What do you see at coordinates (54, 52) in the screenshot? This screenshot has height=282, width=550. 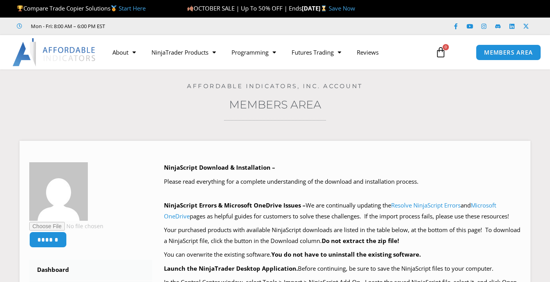 I see `img: LogoAI | Affordable Indicators – NinjaTrader` at bounding box center [54, 52].